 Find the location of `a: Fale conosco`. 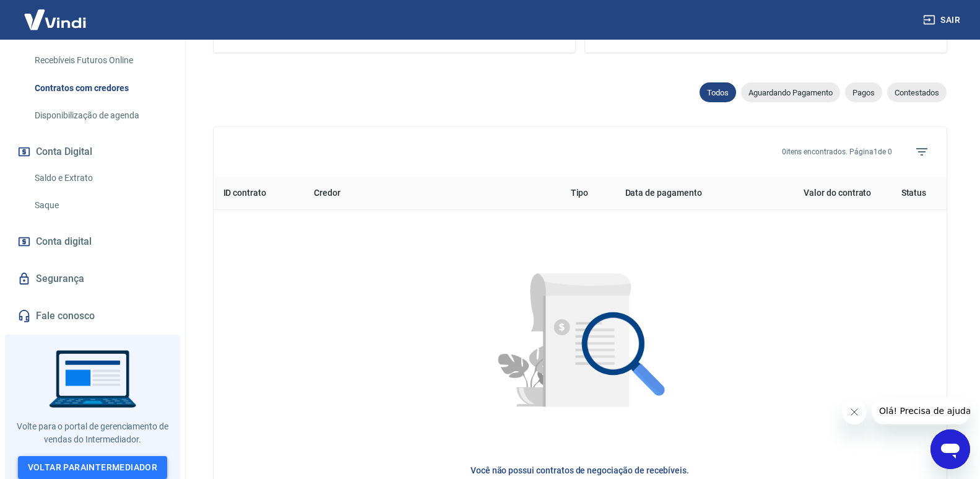

a: Fale conosco is located at coordinates (92, 316).